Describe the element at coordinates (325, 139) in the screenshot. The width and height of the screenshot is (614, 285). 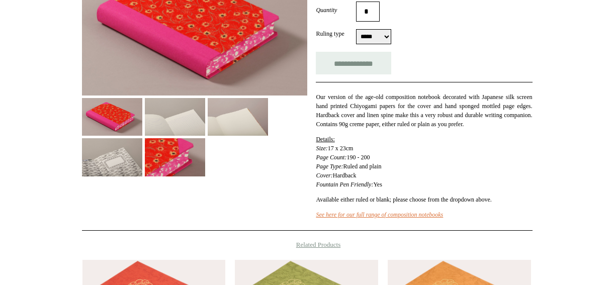
I see `span: Details:` at that location.